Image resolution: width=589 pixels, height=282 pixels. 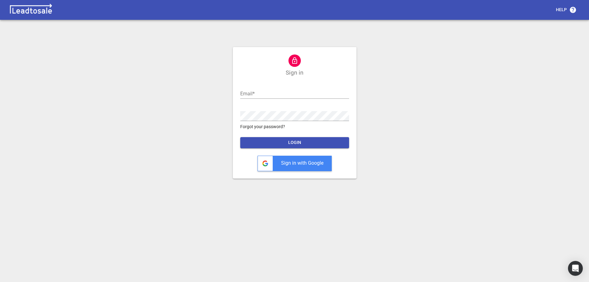 I want to click on span: Sign in with Google, so click(x=302, y=163).